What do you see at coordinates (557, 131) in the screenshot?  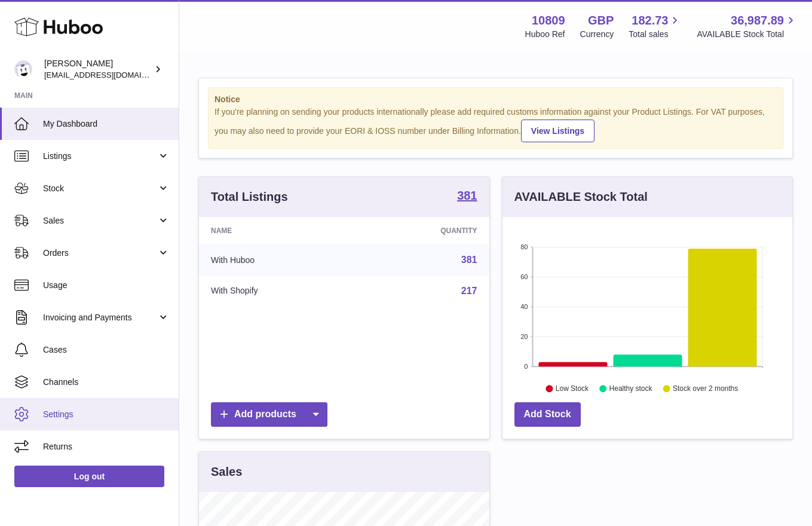 I see `a: View Listings` at bounding box center [557, 131].